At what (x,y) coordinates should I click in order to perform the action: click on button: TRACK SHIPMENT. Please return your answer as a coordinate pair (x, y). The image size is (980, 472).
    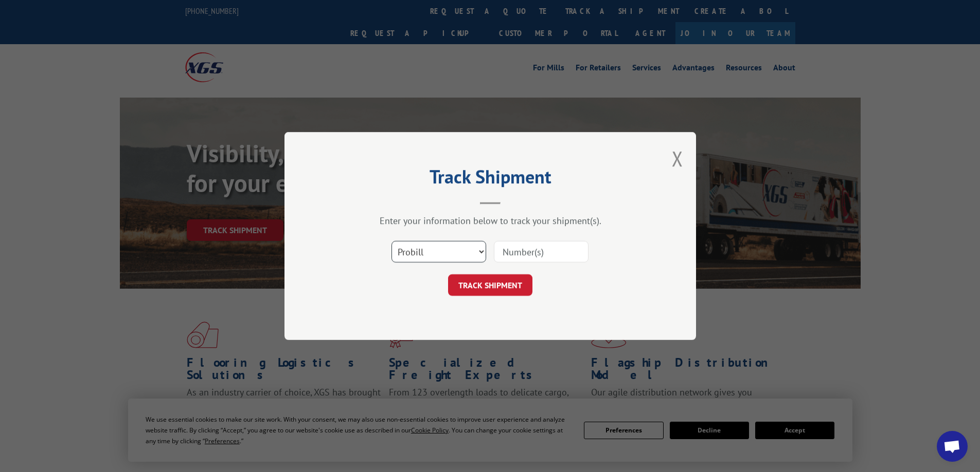
    Looking at the image, I should click on (490, 285).